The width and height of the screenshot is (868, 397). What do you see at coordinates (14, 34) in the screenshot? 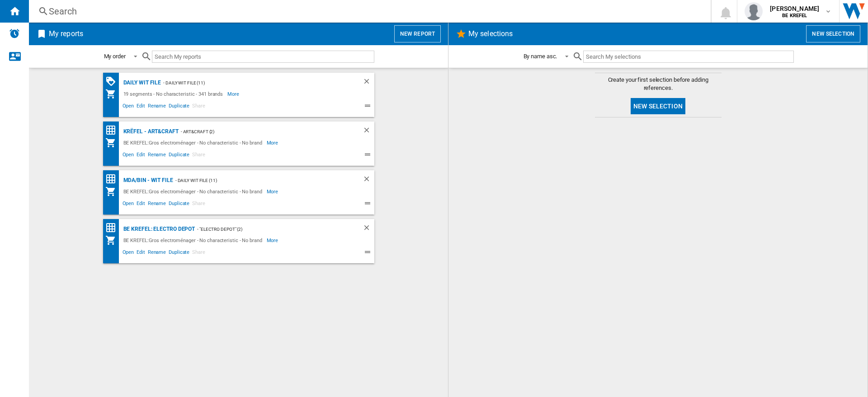
I see `img: alerts-logo.svg` at bounding box center [14, 34].